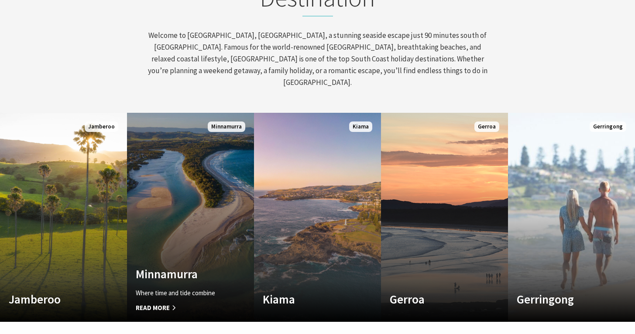 This screenshot has height=334, width=635. I want to click on h4: Kiama, so click(307, 300).